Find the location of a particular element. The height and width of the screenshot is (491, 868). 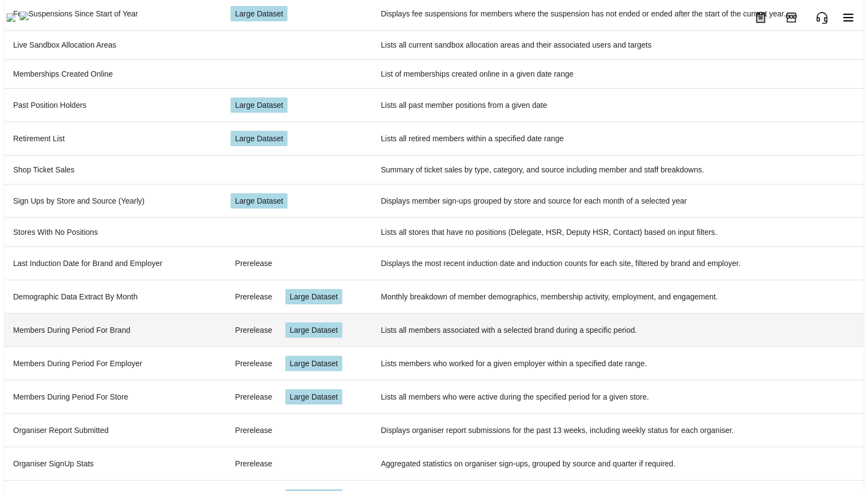

td: Last Induction Date for Brand and Employer is located at coordinates (113, 263).